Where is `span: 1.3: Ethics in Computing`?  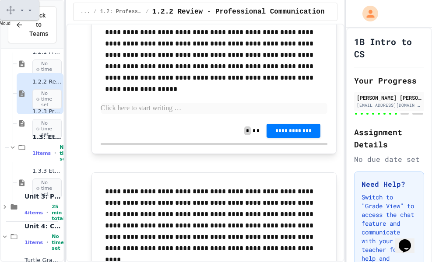
span: 1.3: Ethics in Computing is located at coordinates (47, 137).